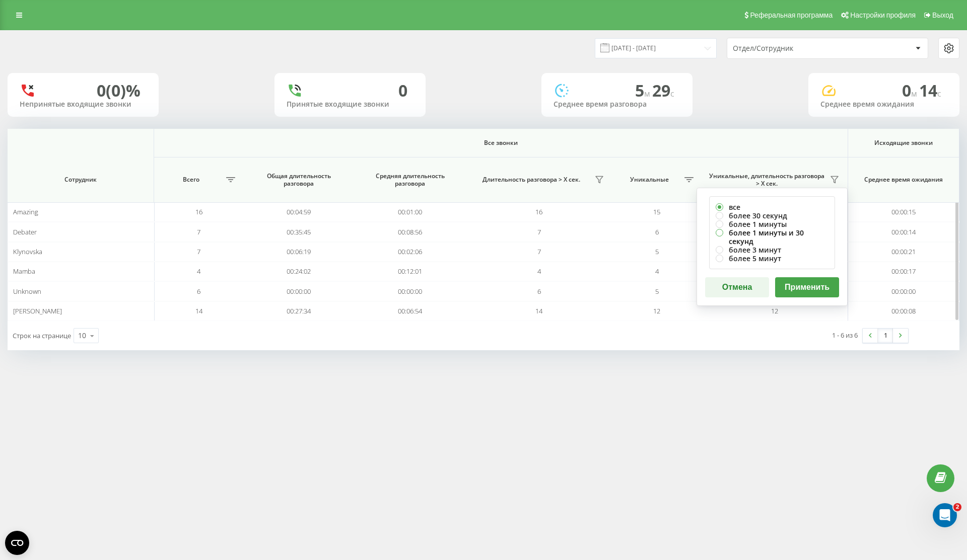 This screenshot has width=967, height=560. What do you see at coordinates (410, 311) in the screenshot?
I see `td: 00:06:54` at bounding box center [410, 311].